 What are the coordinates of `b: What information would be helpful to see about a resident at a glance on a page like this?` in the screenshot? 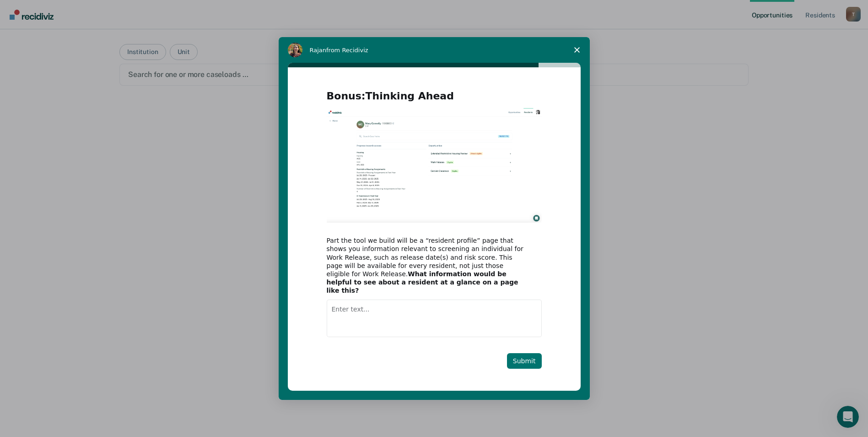 It's located at (423, 282).